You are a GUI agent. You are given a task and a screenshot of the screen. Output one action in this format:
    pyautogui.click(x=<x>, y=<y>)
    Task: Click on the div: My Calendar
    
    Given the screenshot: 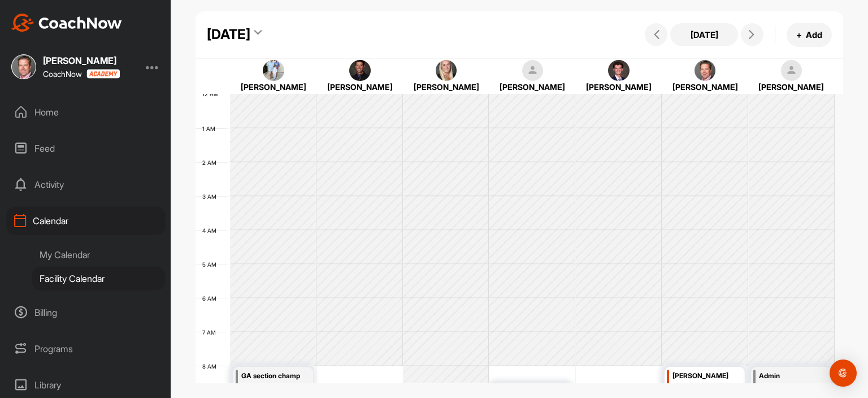 What is the action you would take?
    pyautogui.click(x=98, y=254)
    